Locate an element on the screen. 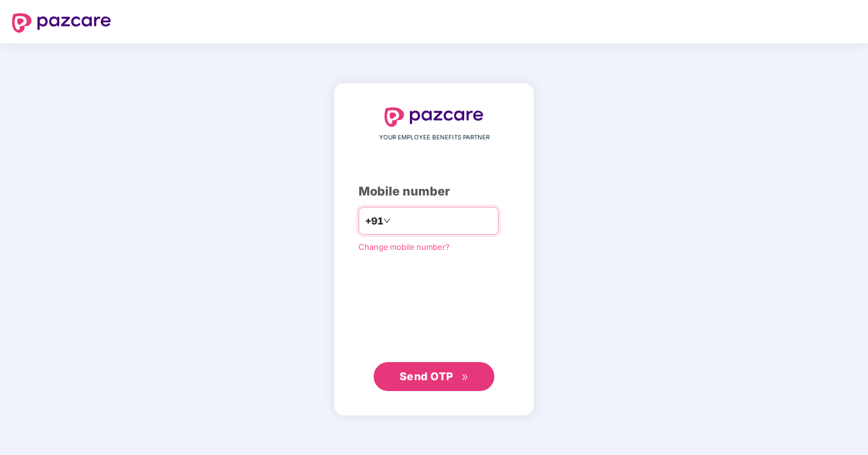 Image resolution: width=868 pixels, height=455 pixels. span: Change mobile number? is located at coordinates (404, 247).